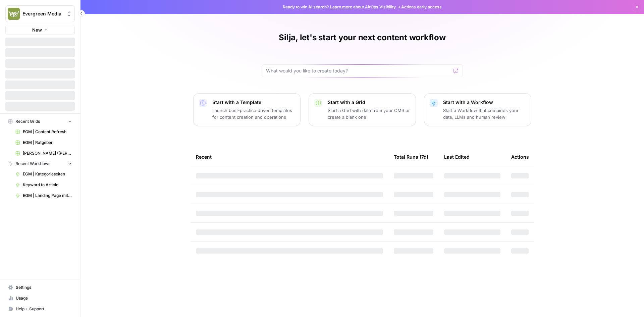  Describe the element at coordinates (369, 102) in the screenshot. I see `p: Start with a Grid` at that location.